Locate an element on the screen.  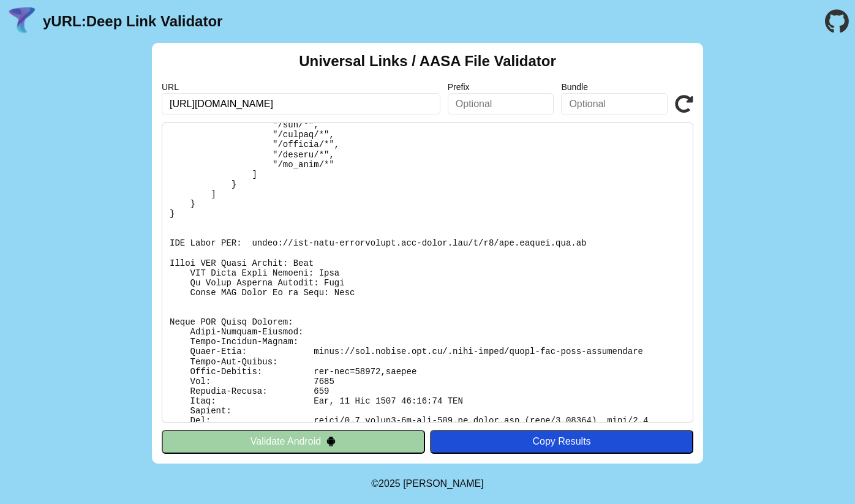
input: Required is located at coordinates (301, 104).